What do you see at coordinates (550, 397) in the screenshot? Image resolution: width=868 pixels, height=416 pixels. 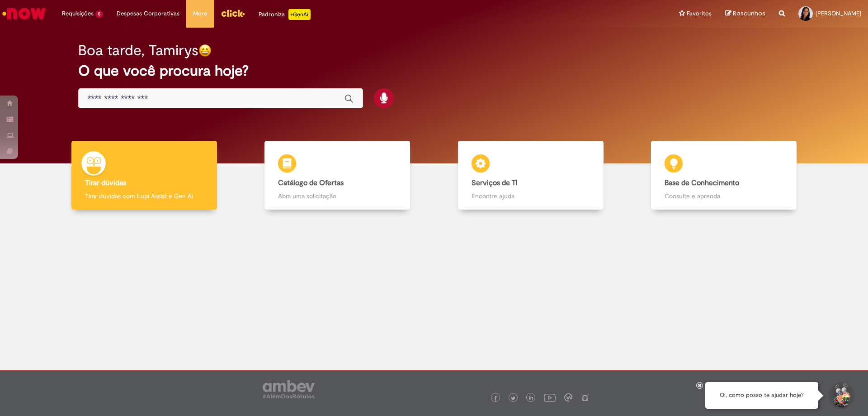 I see `img: logo_footer_youtube.png` at bounding box center [550, 397].